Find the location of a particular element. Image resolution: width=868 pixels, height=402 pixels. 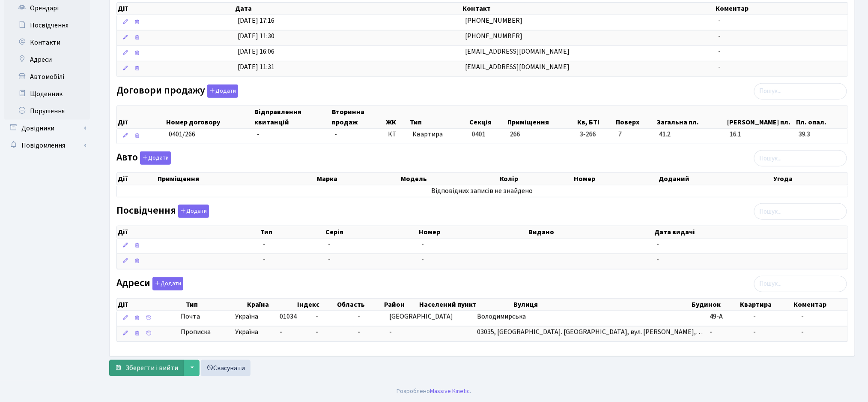

th: Поверх is located at coordinates (636, 117).